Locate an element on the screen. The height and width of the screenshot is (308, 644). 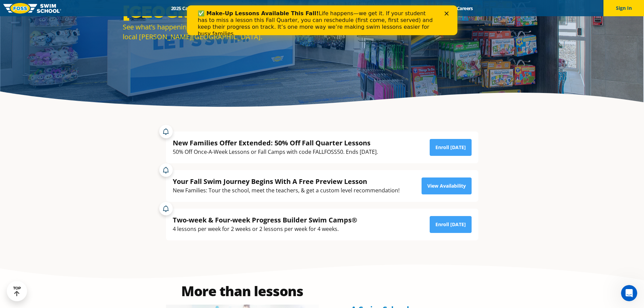
div: Your Fall Swim Journey Begins With A Free Preview Lesson is located at coordinates (286, 181).